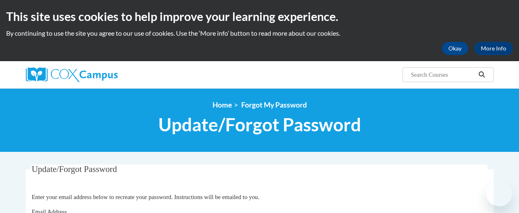 Image resolution: width=519 pixels, height=213 pixels. Describe the element at coordinates (259, 16) in the screenshot. I see `h2: This site uses cookies to help improve your learning experience.` at that location.